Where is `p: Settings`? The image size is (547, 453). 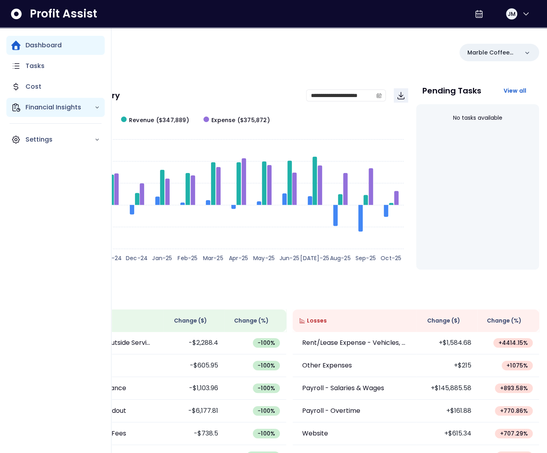
p: Settings is located at coordinates (60, 140).